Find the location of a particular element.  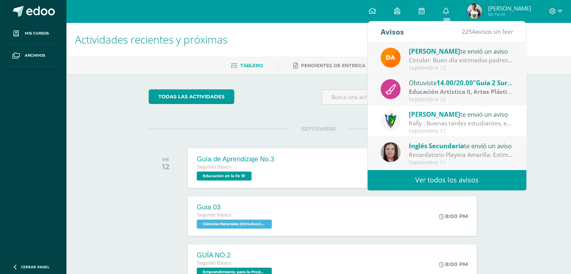

strong: Educación Artística II, Artes Plásticas is located at coordinates (463, 92).